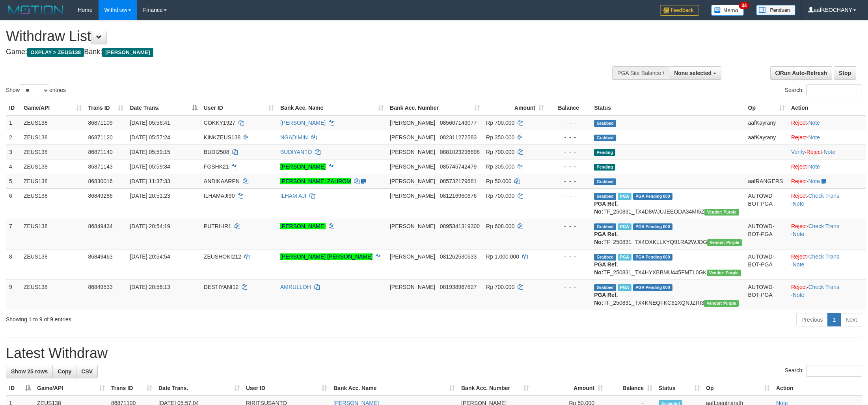 This screenshot has width=868, height=405. I want to click on span: 86849463, so click(100, 256).